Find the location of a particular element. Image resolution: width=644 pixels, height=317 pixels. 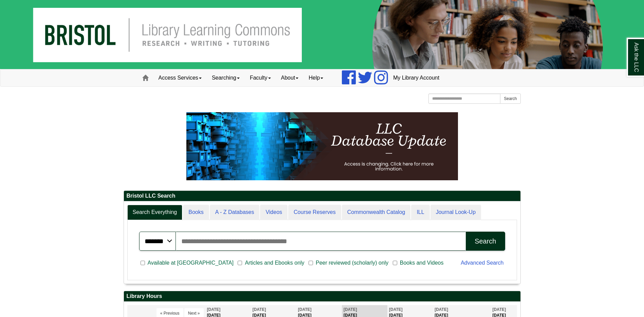

a: About is located at coordinates (290, 77).